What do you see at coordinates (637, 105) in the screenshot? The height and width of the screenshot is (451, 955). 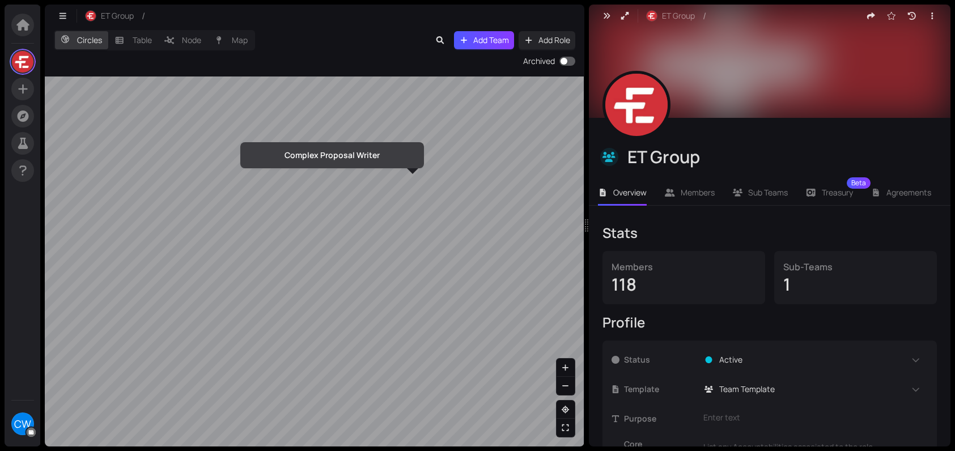 I see `img: sxiwkZVnJ8.jpeg` at bounding box center [637, 105].